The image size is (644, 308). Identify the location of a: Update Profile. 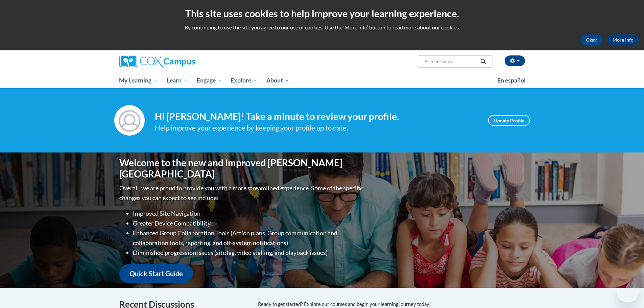
(509, 121).